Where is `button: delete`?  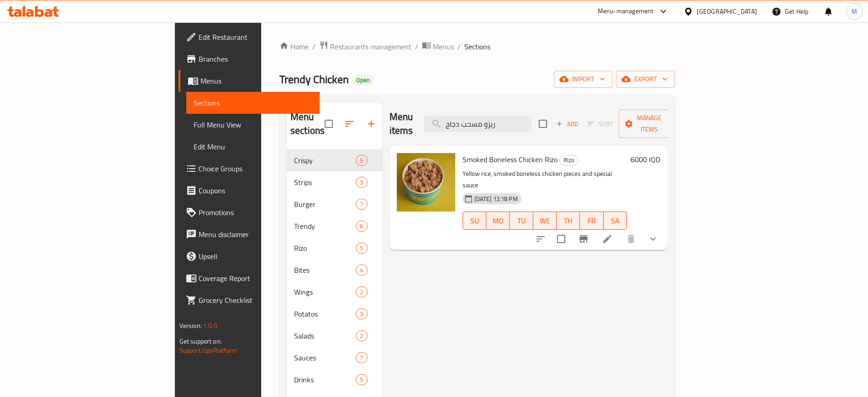
button: delete is located at coordinates (631, 239).